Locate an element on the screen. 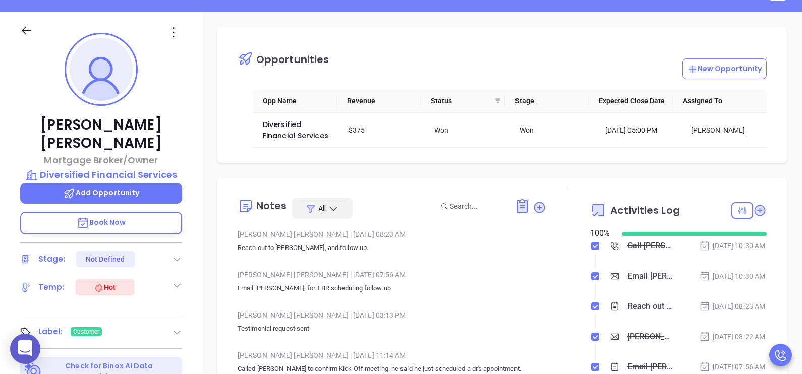 This screenshot has height=374, width=802. span: filter is located at coordinates (498, 101).